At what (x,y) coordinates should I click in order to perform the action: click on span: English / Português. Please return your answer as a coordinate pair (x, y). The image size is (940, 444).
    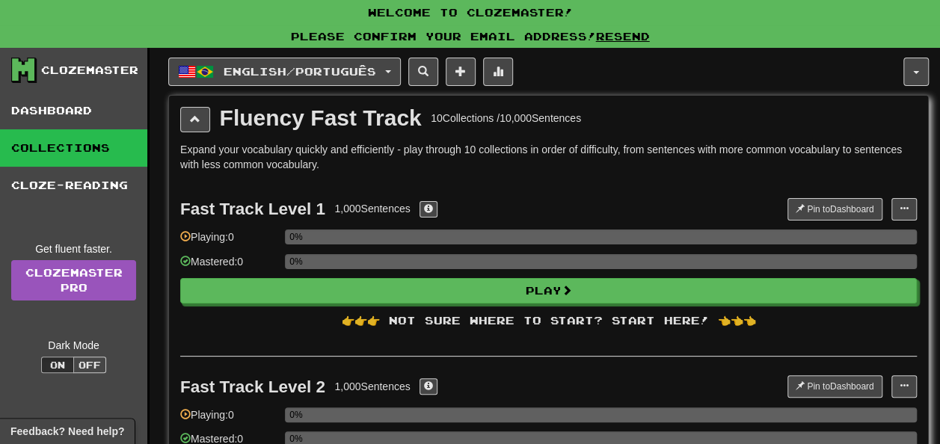
    Looking at the image, I should click on (300, 71).